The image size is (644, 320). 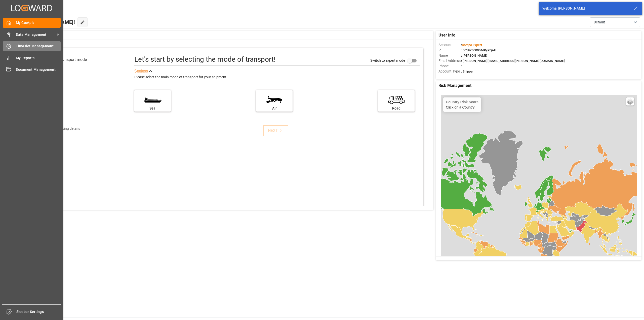 What do you see at coordinates (455, 85) in the screenshot?
I see `span: Risk Management` at bounding box center [455, 85].